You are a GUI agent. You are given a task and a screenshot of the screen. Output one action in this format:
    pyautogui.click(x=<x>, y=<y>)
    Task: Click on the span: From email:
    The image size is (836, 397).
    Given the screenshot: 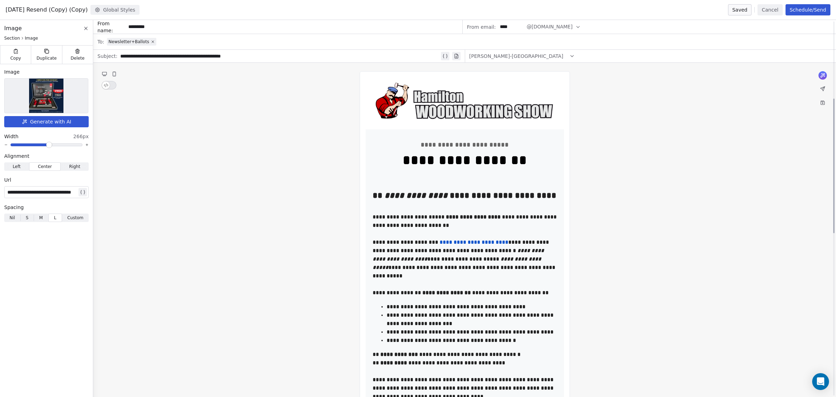 What is the action you would take?
    pyautogui.click(x=481, y=27)
    